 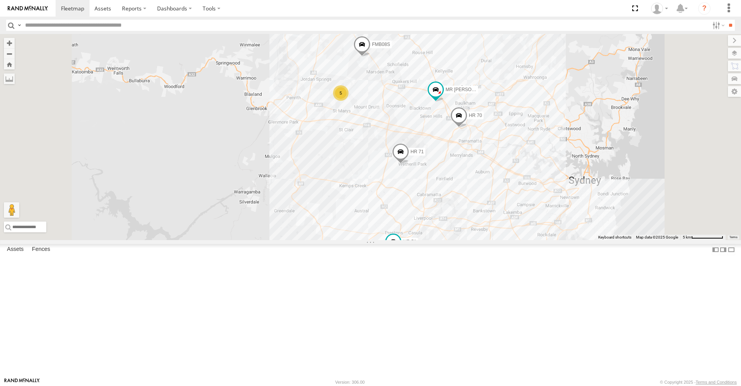 I want to click on label: Measure, so click(x=9, y=79).